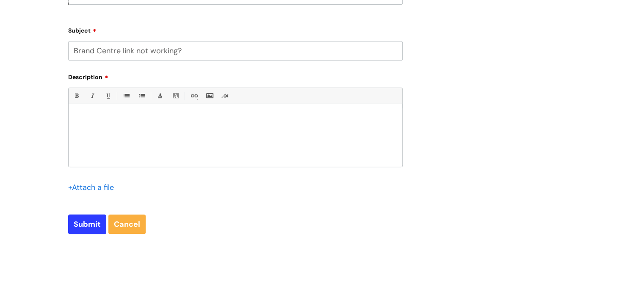 This screenshot has height=294, width=644. What do you see at coordinates (225, 95) in the screenshot?
I see `a: Remove formatting (Ctrl-\)` at bounding box center [225, 95].